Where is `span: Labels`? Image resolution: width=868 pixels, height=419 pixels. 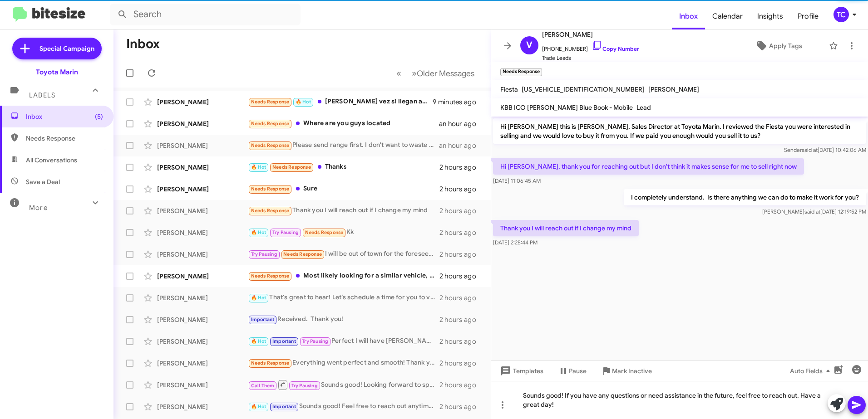 span: Labels is located at coordinates (42, 95).